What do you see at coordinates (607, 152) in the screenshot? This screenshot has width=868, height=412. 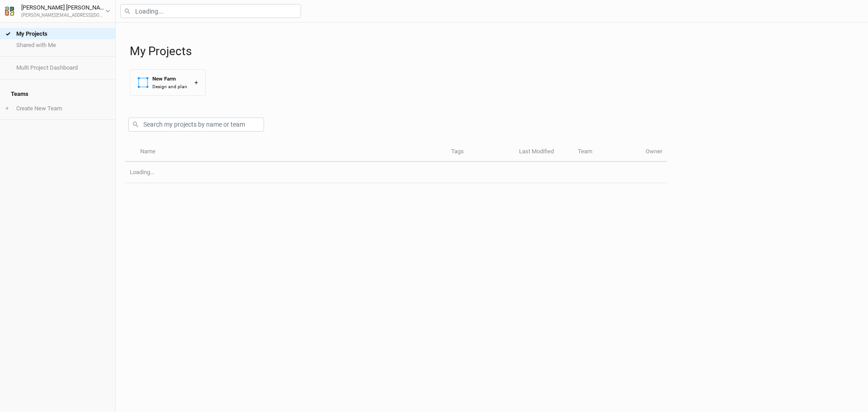 I see `th: Team` at bounding box center [607, 152].